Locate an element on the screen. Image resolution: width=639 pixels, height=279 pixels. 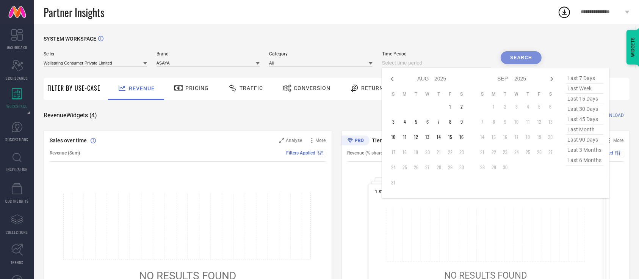
span: 1 STOP FASHION is located at coordinates (392, 191).